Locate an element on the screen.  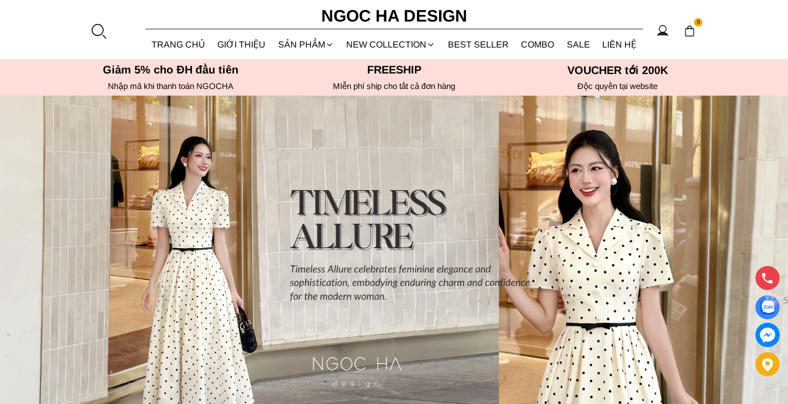
a: Combo is located at coordinates (538, 44).